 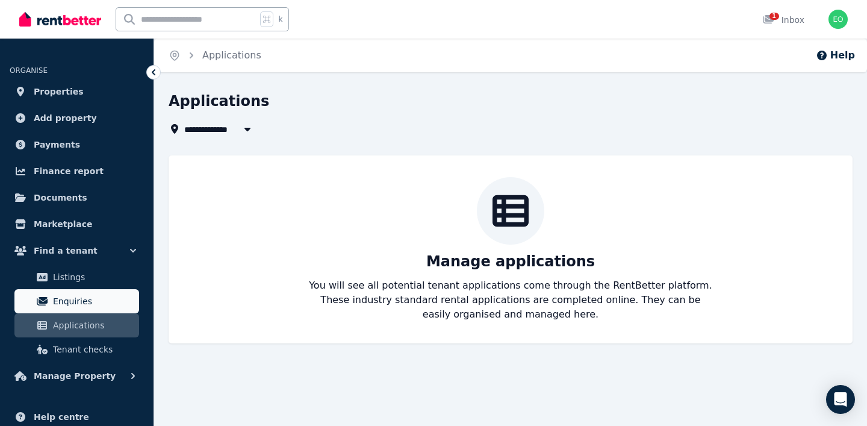 I want to click on button: Find a tenant, so click(x=77, y=251).